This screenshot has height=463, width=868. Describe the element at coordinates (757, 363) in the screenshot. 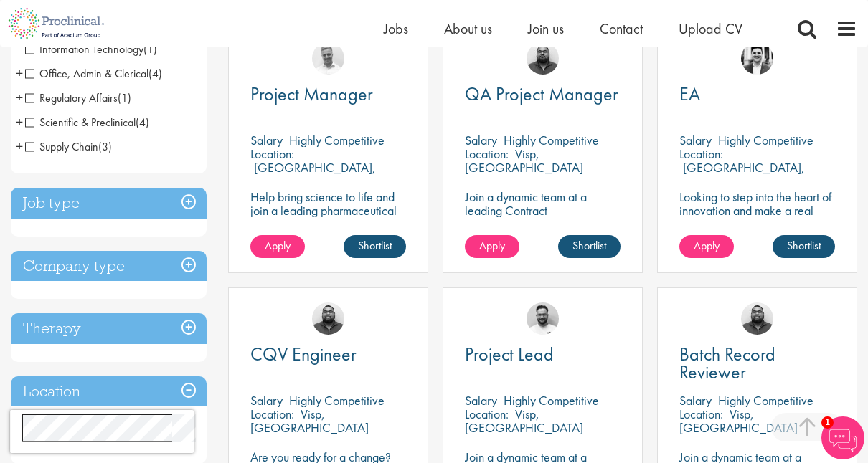

I see `a: Batch Record Reviewer` at that location.